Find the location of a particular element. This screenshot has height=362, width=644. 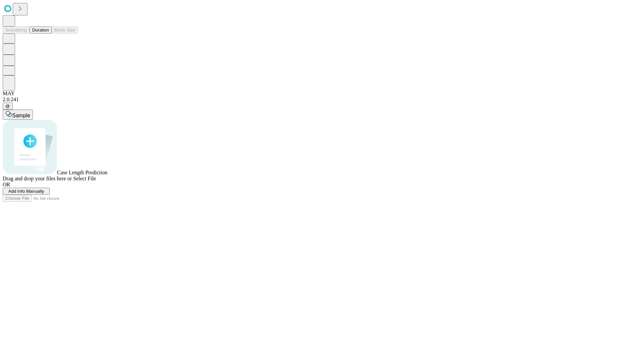

button: Sample is located at coordinates (18, 114).